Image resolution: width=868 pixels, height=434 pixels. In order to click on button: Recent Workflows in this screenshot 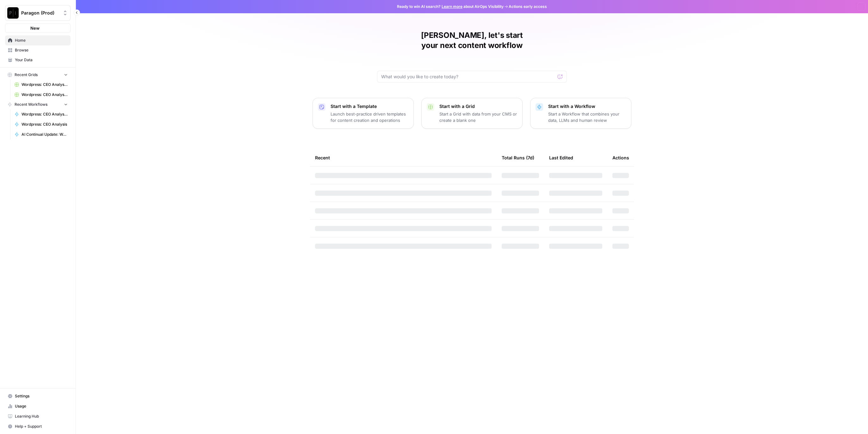, I will do `click(37, 105)`.